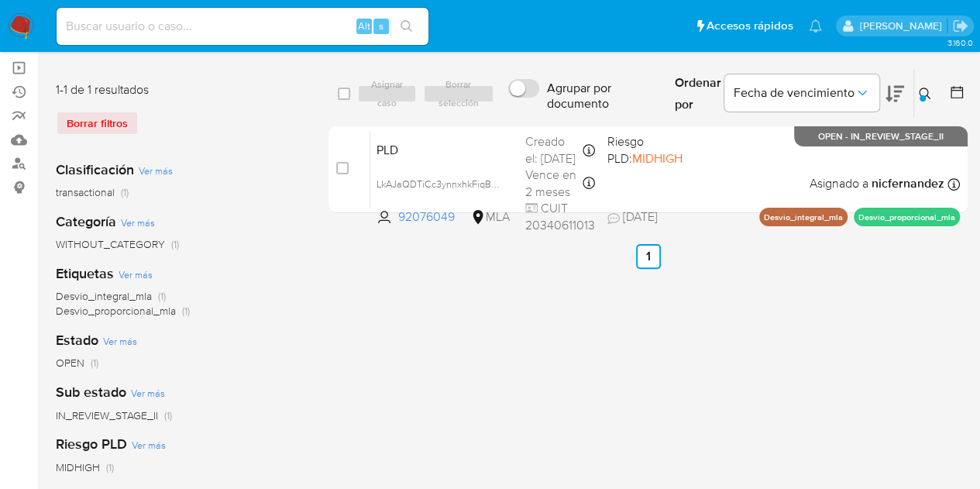 The width and height of the screenshot is (980, 489). I want to click on span: Alt, so click(364, 26).